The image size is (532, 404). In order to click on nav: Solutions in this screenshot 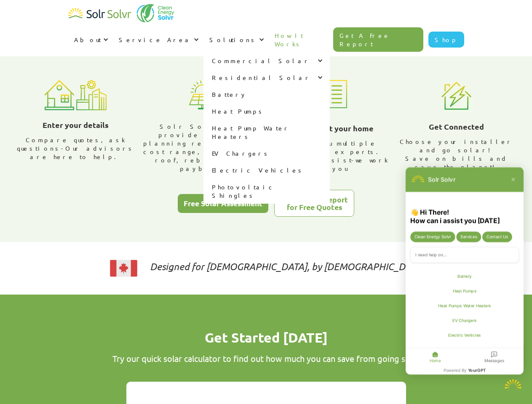, I will do `click(266, 128)`.